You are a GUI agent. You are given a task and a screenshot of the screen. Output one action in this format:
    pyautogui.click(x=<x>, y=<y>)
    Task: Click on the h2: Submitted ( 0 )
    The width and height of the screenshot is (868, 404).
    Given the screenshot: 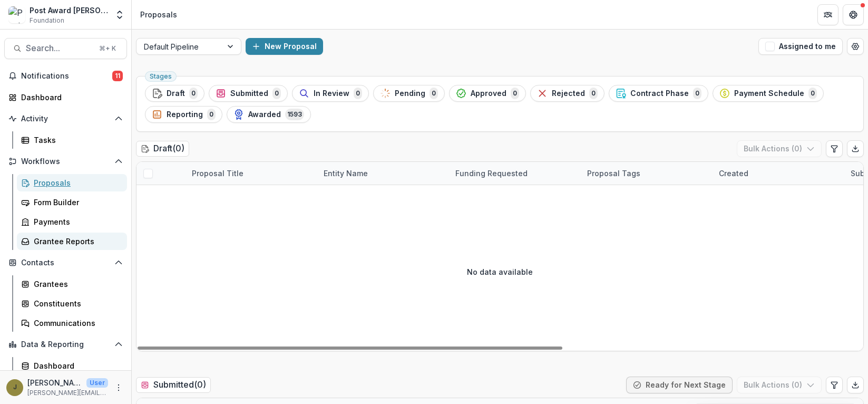 What is the action you would take?
    pyautogui.click(x=174, y=385)
    